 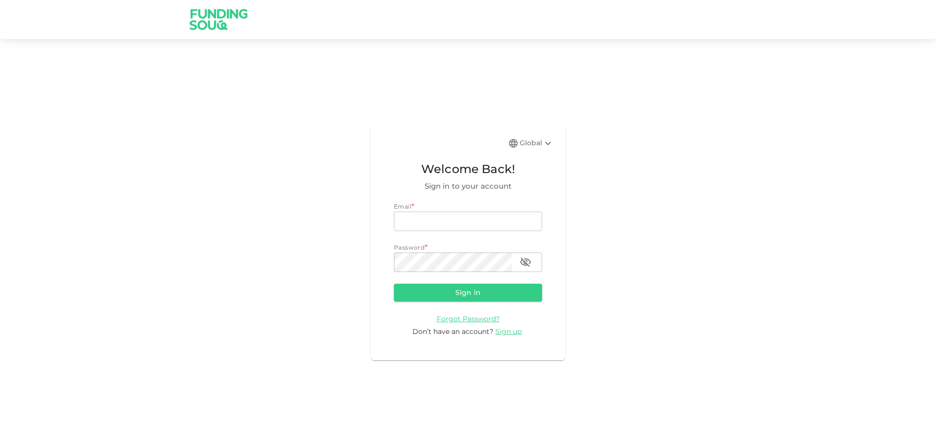 What do you see at coordinates (468, 318) in the screenshot?
I see `a: Forgot Password?` at bounding box center [468, 318].